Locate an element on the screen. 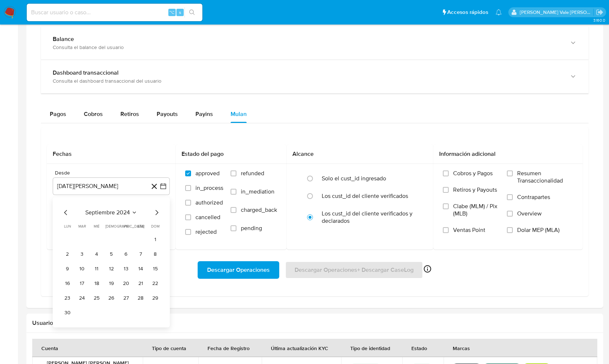  input: Buscar usuario o caso... is located at coordinates (114, 12).